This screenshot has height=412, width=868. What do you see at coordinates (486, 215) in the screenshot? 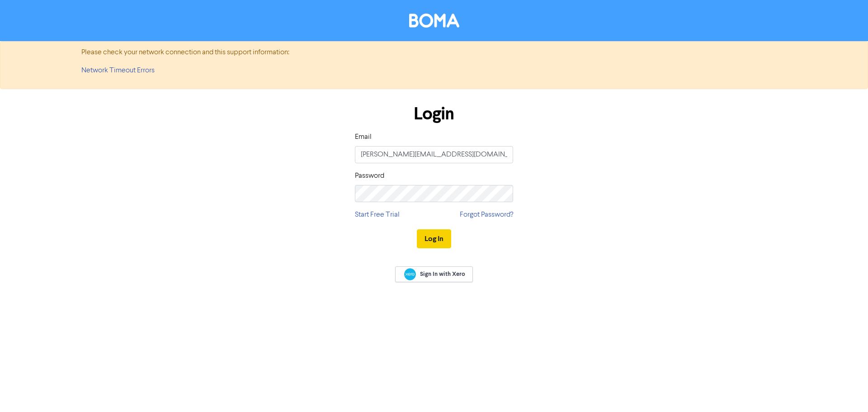
I see `a: Forgot Password?` at bounding box center [486, 215].